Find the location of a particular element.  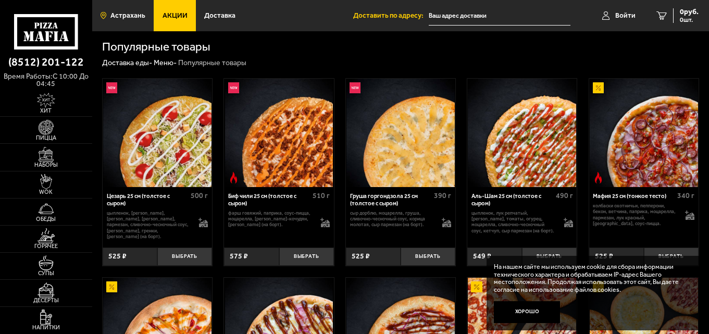

img: Аль-Шам 25 см (толстое с сыром) is located at coordinates (522, 133).